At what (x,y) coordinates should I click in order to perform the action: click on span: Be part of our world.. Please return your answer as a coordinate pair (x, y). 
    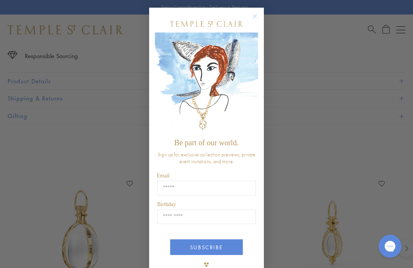
    Looking at the image, I should click on (206, 143).